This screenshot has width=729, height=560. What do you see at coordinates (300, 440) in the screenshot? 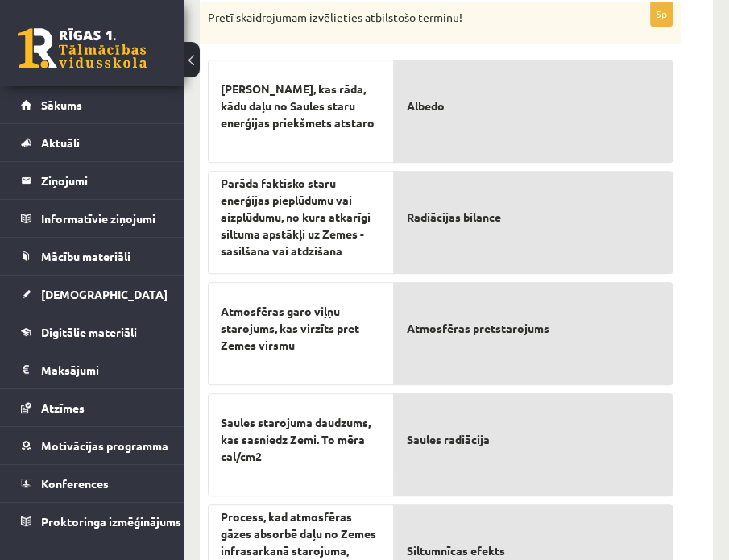
I see `span: Saules starojuma daudzums, kas sasniedz Zemi. To mēra cal/cm2` at bounding box center [300, 440].